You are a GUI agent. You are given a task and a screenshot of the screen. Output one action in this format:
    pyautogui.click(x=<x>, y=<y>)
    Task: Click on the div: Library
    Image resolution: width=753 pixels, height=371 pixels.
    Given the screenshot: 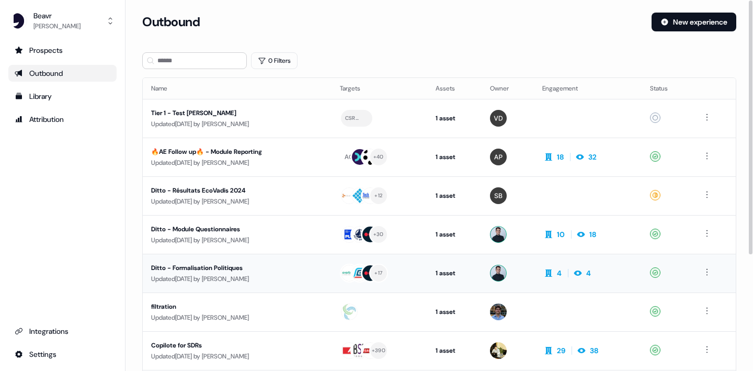 What is the action you would take?
    pyautogui.click(x=62, y=96)
    